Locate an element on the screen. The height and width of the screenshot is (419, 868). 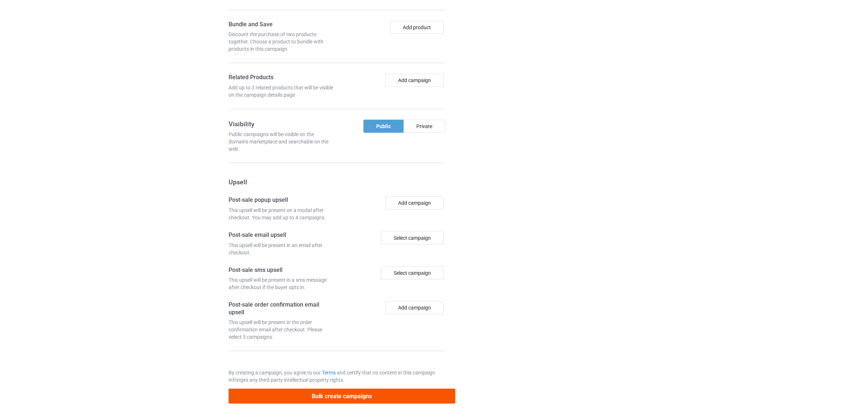
div: Public is located at coordinates (383, 126).